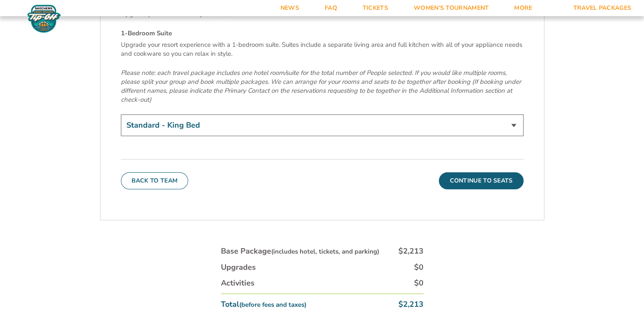  What do you see at coordinates (321, 86) in the screenshot?
I see `em: Please note: each travel package includes one hotel room/suite for the total number of People sel...` at bounding box center [321, 86].